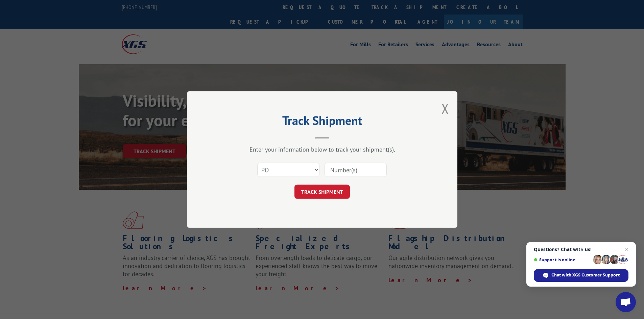 This screenshot has width=644, height=319. Describe the element at coordinates (585, 275) in the screenshot. I see `span: Chat with XGS Customer Support` at that location.